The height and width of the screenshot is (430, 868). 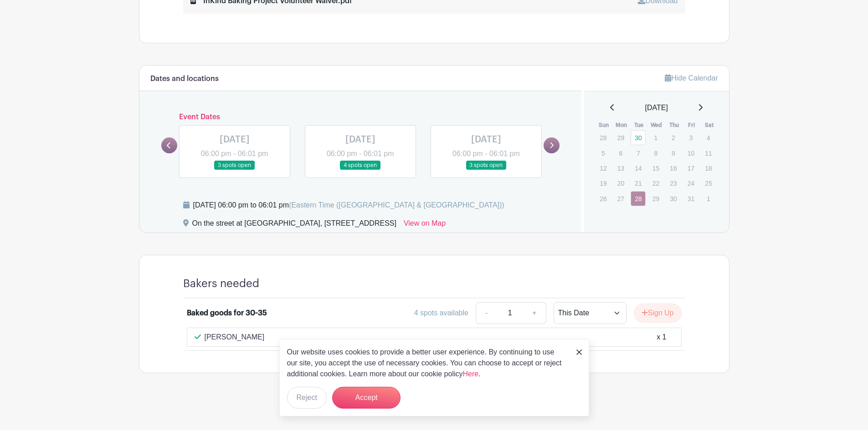 I want to click on p: 14, so click(x=638, y=168).